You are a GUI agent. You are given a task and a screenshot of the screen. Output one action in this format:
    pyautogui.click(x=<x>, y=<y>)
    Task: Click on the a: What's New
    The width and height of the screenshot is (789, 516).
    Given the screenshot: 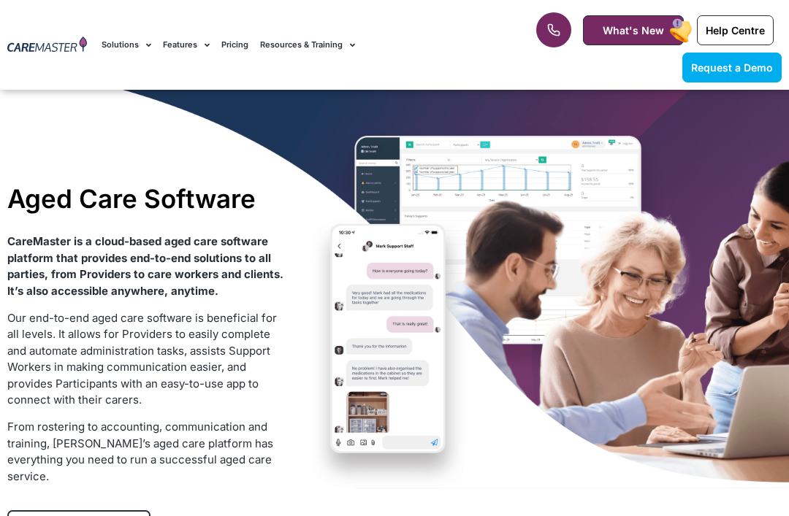 What is the action you would take?
    pyautogui.click(x=633, y=30)
    